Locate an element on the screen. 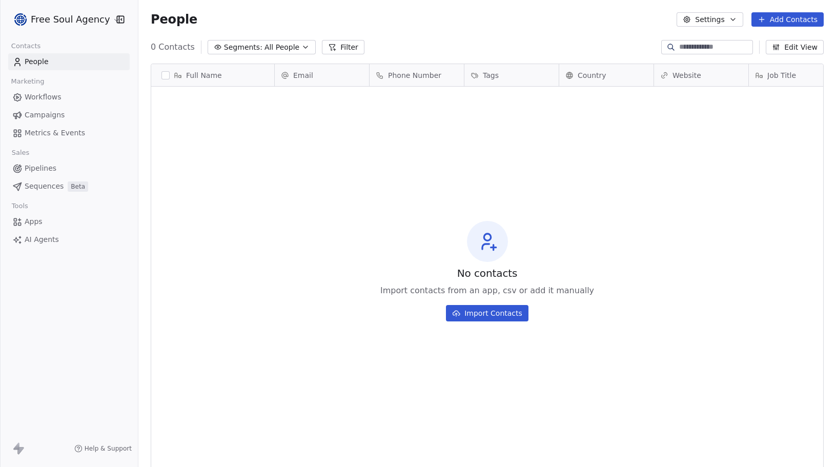 This screenshot has width=836, height=467. span: Workflows is located at coordinates (43, 97).